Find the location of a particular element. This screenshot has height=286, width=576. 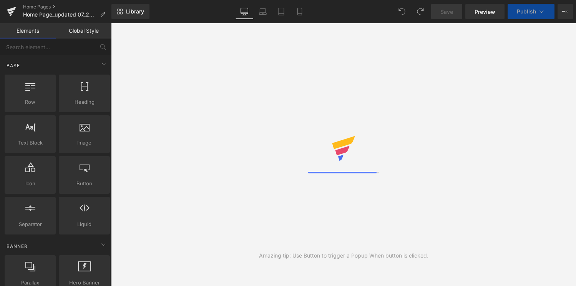

span: Library is located at coordinates (135, 12).